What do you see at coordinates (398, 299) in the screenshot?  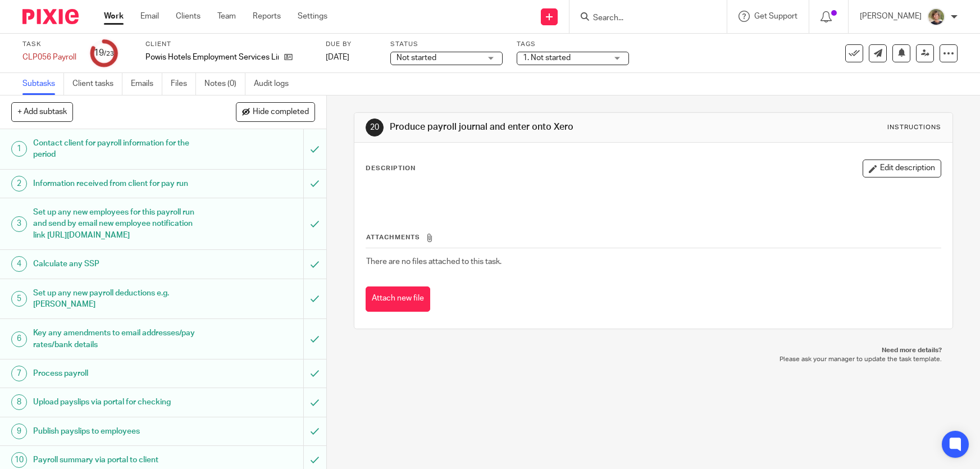 I see `button: Attach new file` at bounding box center [398, 299].